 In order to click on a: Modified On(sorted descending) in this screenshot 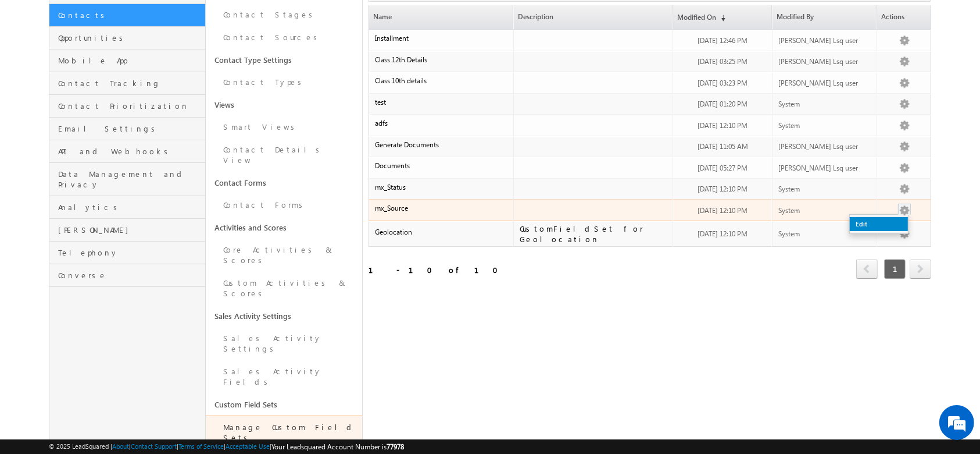, I will do `click(722, 17)`.